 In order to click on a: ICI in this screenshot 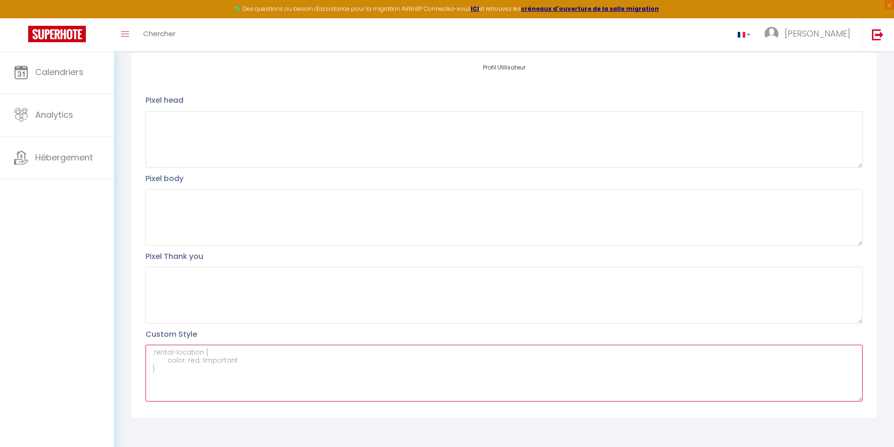, I will do `click(475, 8)`.